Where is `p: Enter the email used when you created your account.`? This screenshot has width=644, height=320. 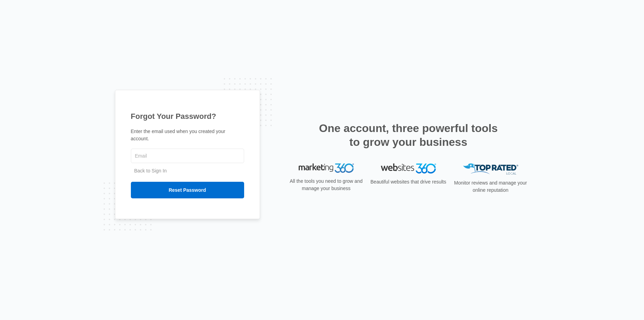
p: Enter the email used when you created your account. is located at coordinates (187, 135).